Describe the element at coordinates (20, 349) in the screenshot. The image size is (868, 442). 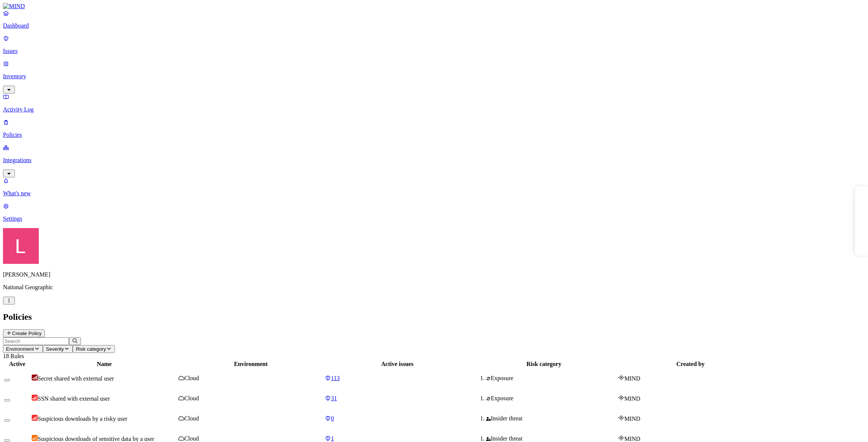
I see `span: Environment` at that location.